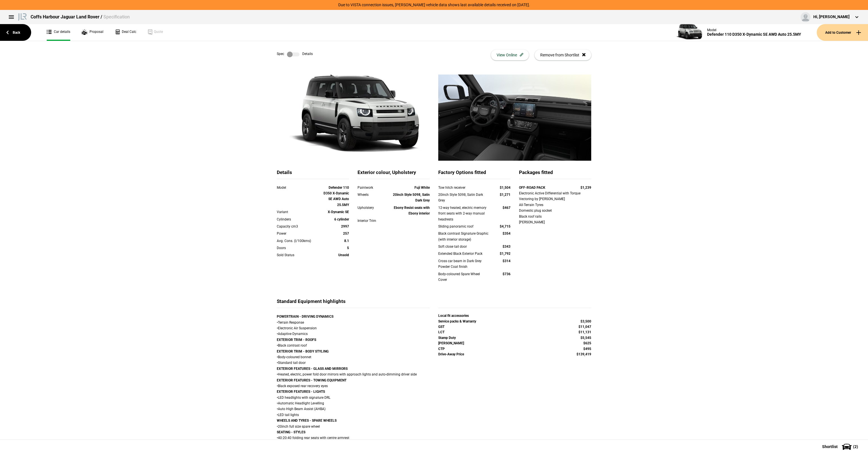 This screenshot has width=868, height=454. I want to click on div: Tow hitch receiver, so click(463, 188).